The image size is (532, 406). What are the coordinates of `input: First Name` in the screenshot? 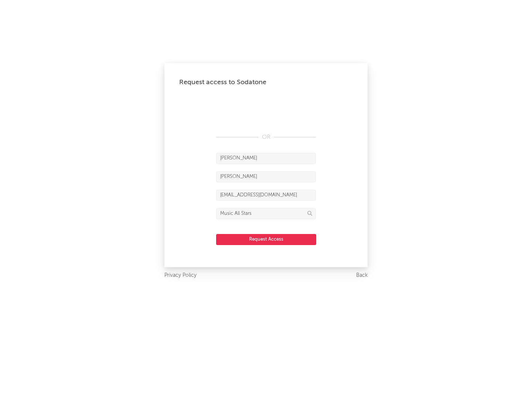 It's located at (266, 158).